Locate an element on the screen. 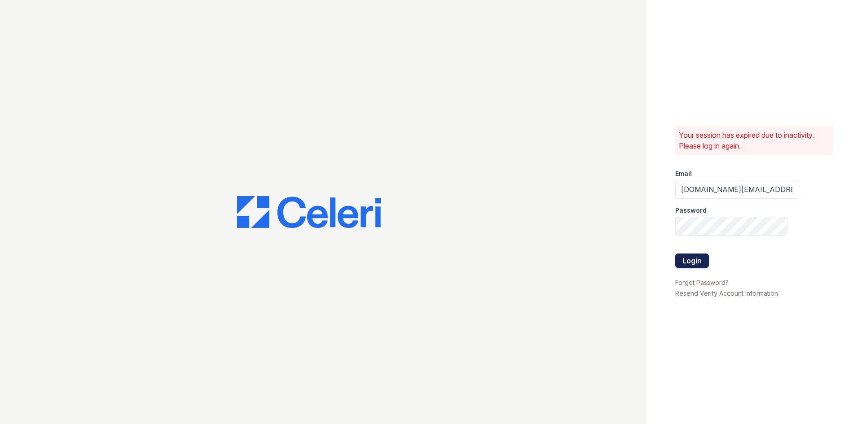 Image resolution: width=862 pixels, height=424 pixels. label: Password is located at coordinates (691, 210).